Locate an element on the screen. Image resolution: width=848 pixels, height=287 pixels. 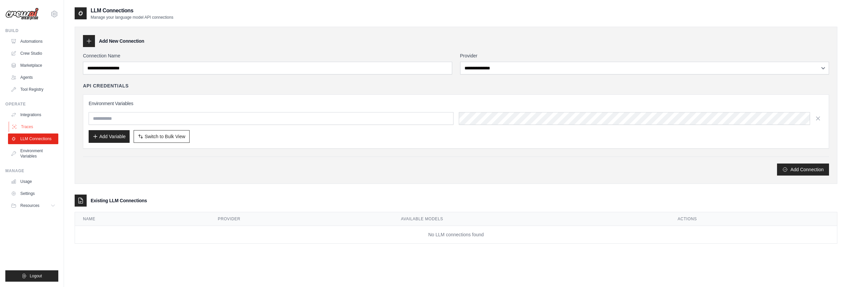
h2: LLM Connections is located at coordinates (132, 11).